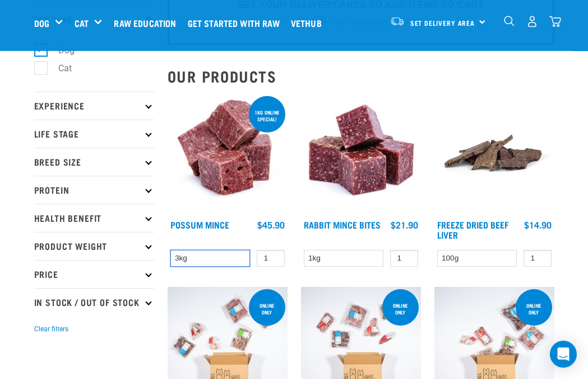  Describe the element at coordinates (537, 224) in the screenshot. I see `div: $14.90` at that location.